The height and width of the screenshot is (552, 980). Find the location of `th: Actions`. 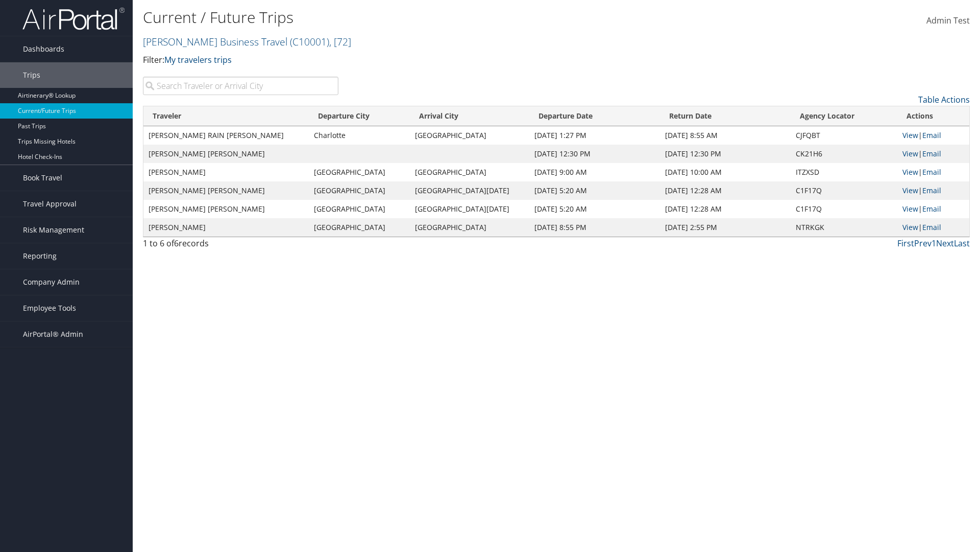

th: Actions is located at coordinates (934, 116).